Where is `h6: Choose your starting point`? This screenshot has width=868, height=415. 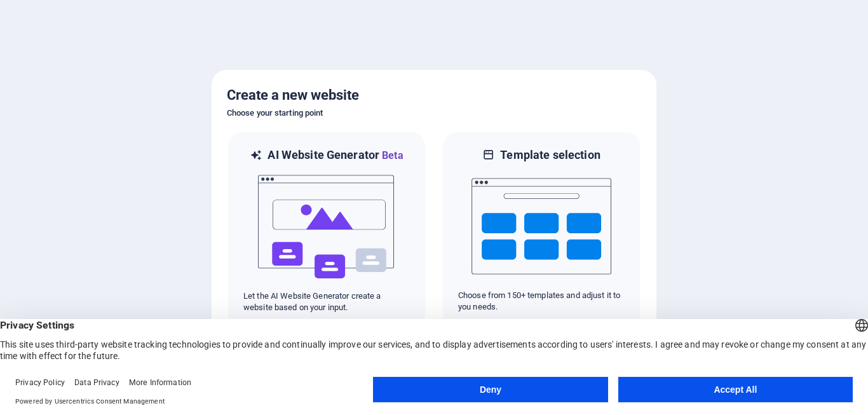 h6: Choose your starting point is located at coordinates (434, 113).